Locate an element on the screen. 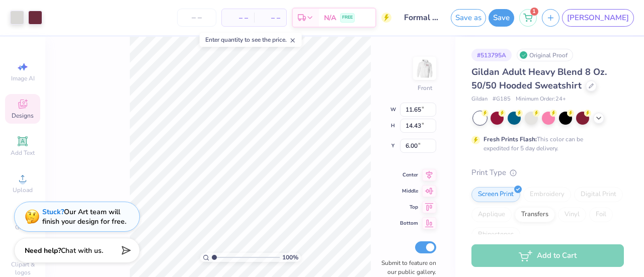 This screenshot has width=644, height=277. button: Save as is located at coordinates (468, 18).